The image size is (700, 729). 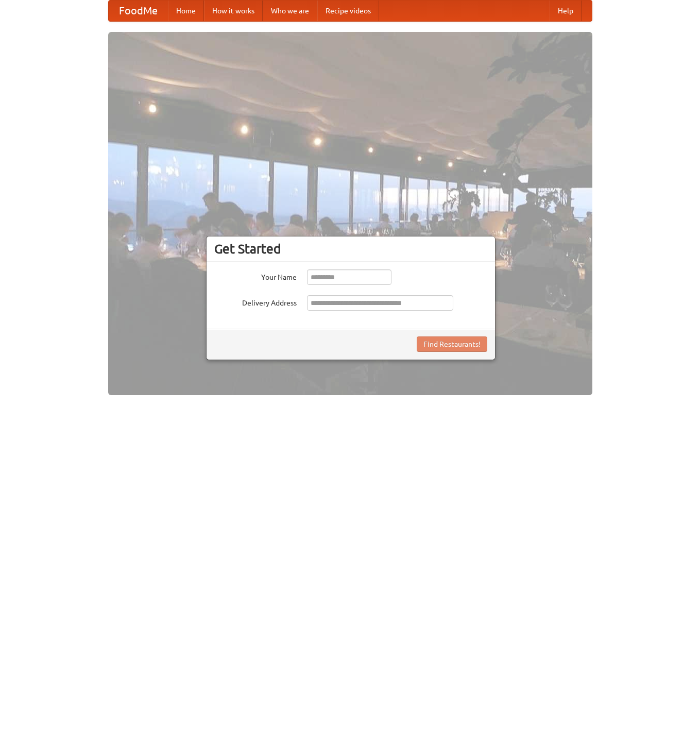 What do you see at coordinates (256, 275) in the screenshot?
I see `label: Your Name` at bounding box center [256, 275].